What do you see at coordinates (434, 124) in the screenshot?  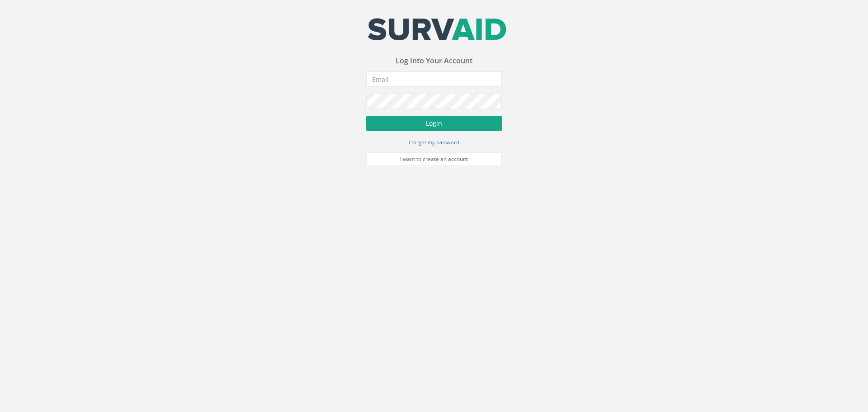 I see `button: Login` at bounding box center [434, 124].